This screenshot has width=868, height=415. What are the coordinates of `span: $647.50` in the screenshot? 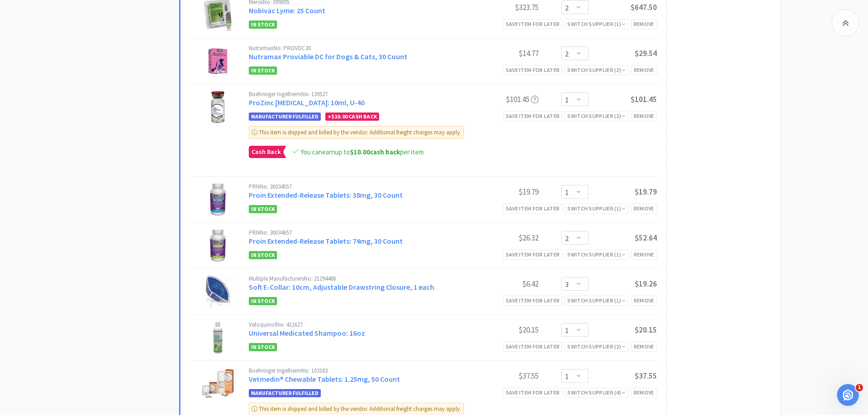 It's located at (644, 8).